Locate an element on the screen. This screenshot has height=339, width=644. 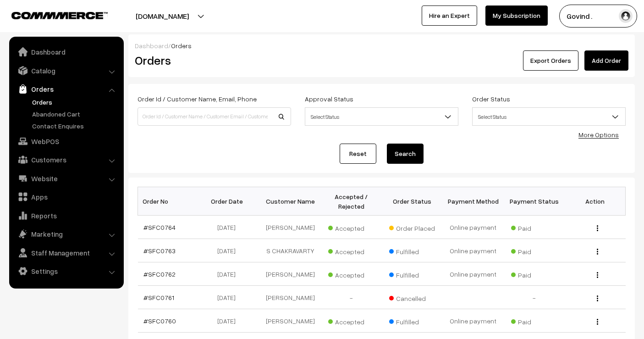
a: Catalog is located at coordinates (66, 71).